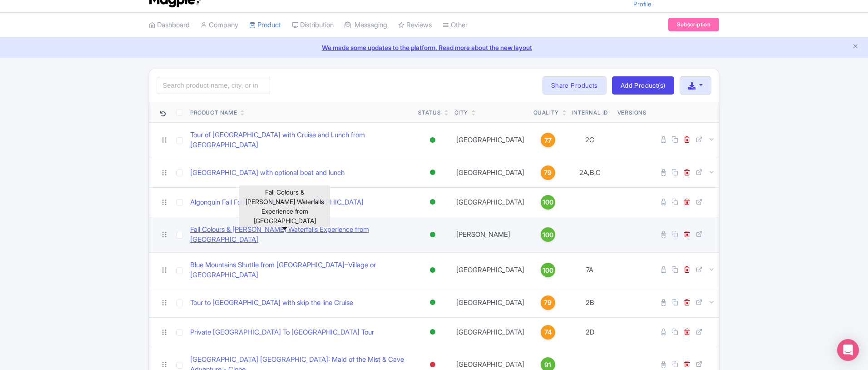 The width and height of the screenshot is (868, 370). What do you see at coordinates (590, 112) in the screenshot?
I see `th: Internal ID` at bounding box center [590, 112].